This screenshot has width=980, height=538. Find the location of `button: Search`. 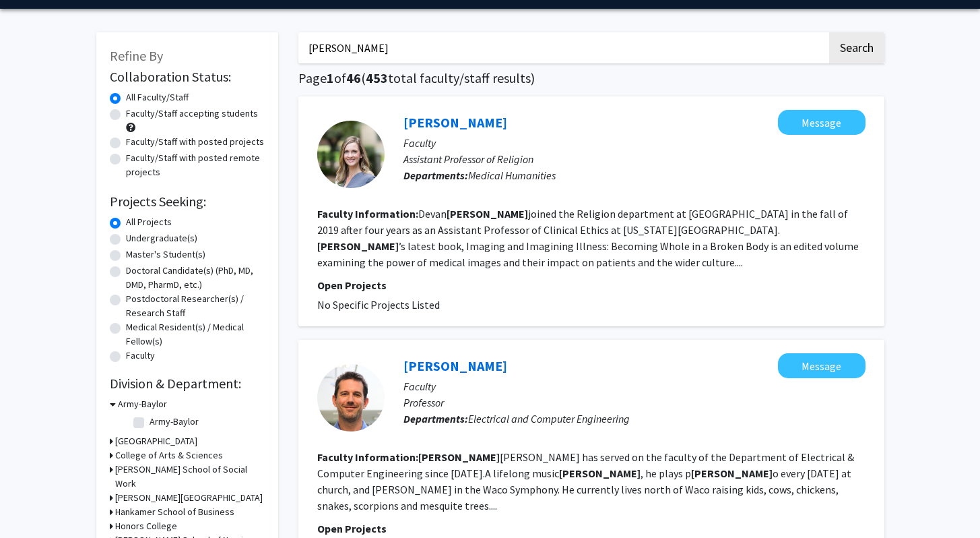

button: Search is located at coordinates (857, 48).